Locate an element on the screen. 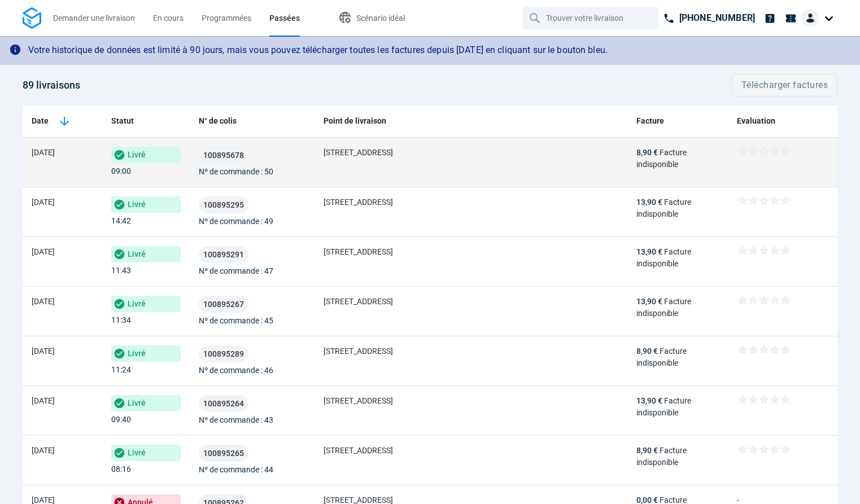 The height and width of the screenshot is (504, 860). span: 09:40 is located at coordinates (121, 419).